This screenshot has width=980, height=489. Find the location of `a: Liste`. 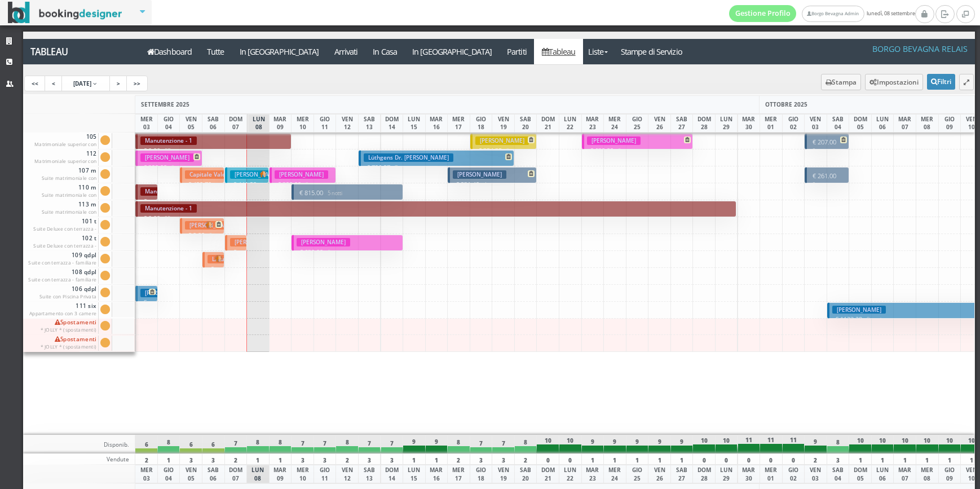

a: Liste is located at coordinates (598, 51).